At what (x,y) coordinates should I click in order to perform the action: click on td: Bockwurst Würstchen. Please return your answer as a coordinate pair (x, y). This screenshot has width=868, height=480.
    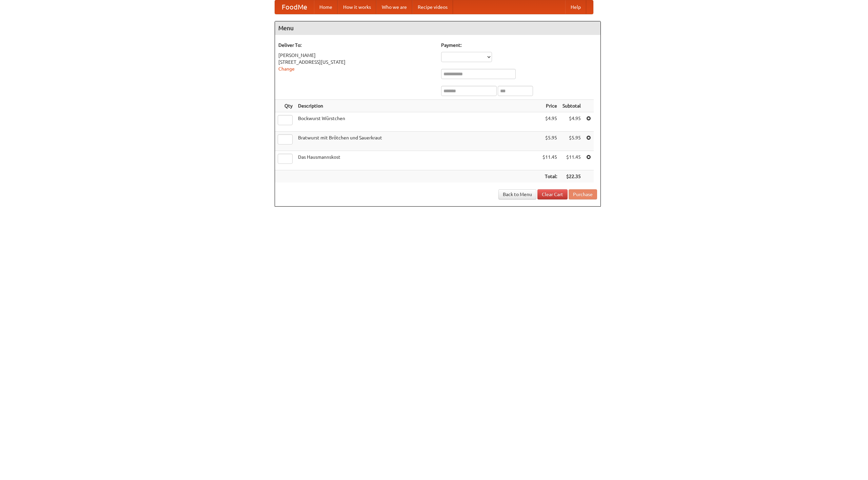
    Looking at the image, I should click on (417, 121).